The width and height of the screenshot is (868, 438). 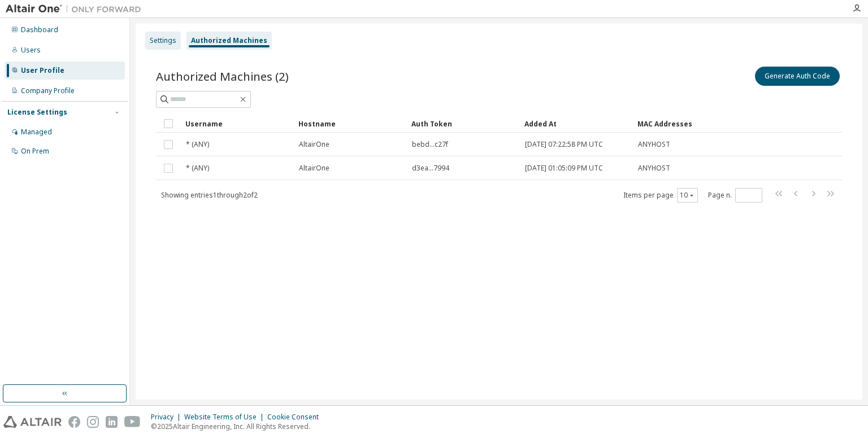 I want to click on span: d3ea...7994, so click(x=430, y=168).